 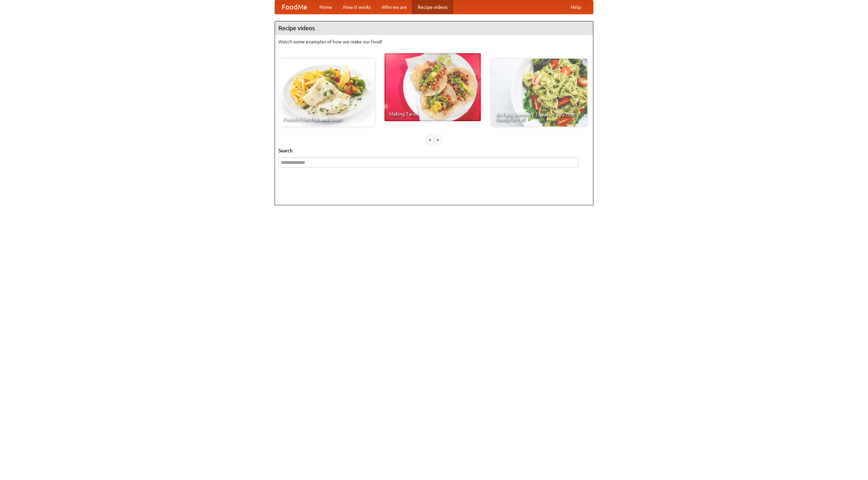 What do you see at coordinates (539, 93) in the screenshot?
I see `a: An Easy, Summery Tomato Pasta That's Ready for Fall` at bounding box center [539, 93].